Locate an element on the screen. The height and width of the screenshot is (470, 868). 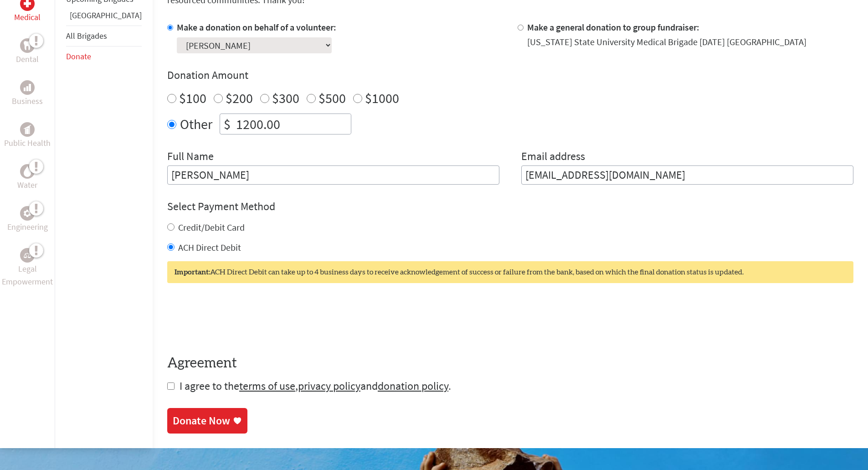
div: Water is located at coordinates (27, 171).